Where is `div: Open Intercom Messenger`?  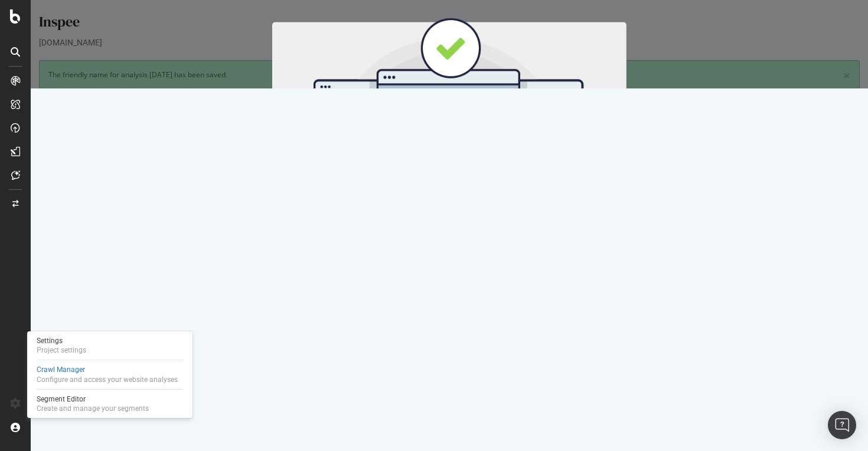 div: Open Intercom Messenger is located at coordinates (842, 425).